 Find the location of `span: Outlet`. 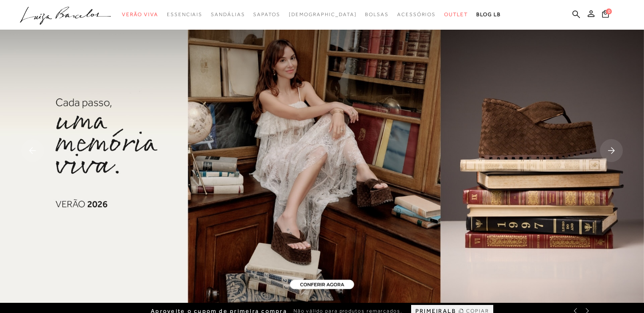

span: Outlet is located at coordinates (456, 14).